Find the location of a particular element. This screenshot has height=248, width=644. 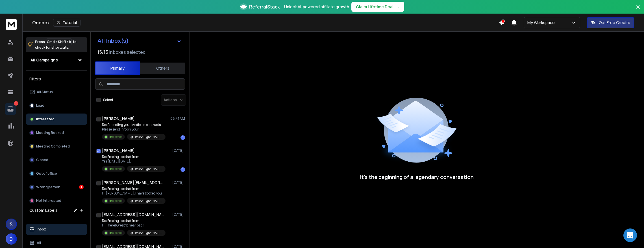

p: Inbox is located at coordinates (41, 229).